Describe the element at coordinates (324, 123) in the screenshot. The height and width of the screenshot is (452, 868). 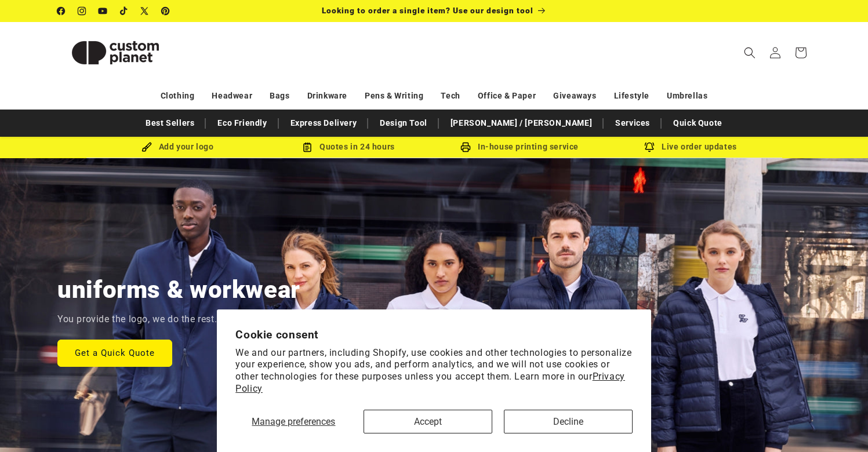
I see `a: Express Delivery` at that location.